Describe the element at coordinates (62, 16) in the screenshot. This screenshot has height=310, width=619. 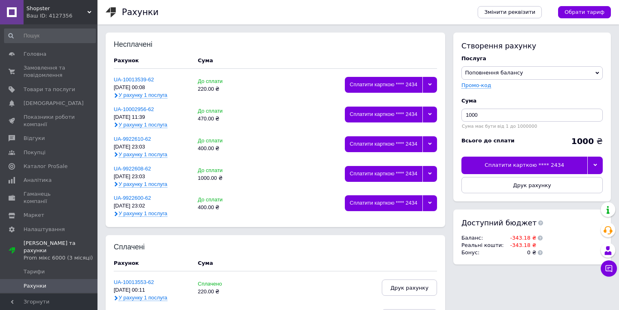
I see `div: Ваш ID: 4127356` at that location.